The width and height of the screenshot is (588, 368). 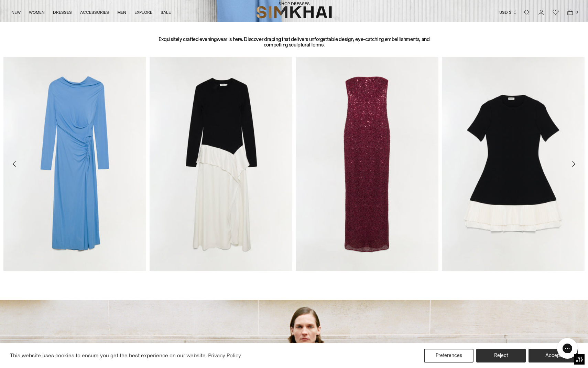 I want to click on button: Gorgias live chat, so click(x=14, y=13).